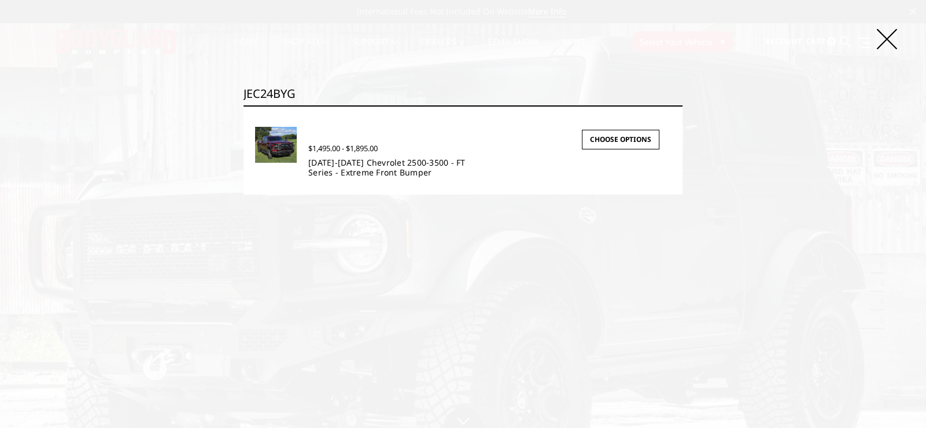 The image size is (926, 428). What do you see at coordinates (463, 94) in the screenshot?
I see `input: Search the store` at bounding box center [463, 94].